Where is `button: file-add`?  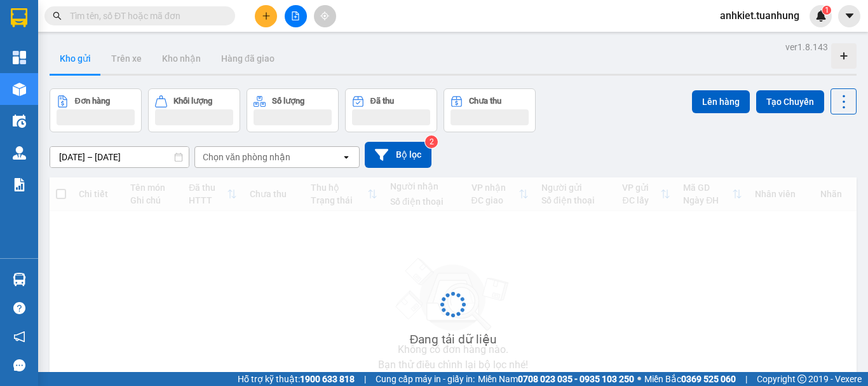 button: file-add is located at coordinates (295, 16).